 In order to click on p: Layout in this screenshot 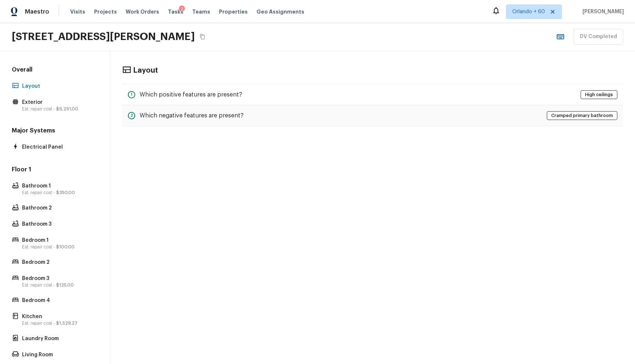, I will do `click(58, 86)`.